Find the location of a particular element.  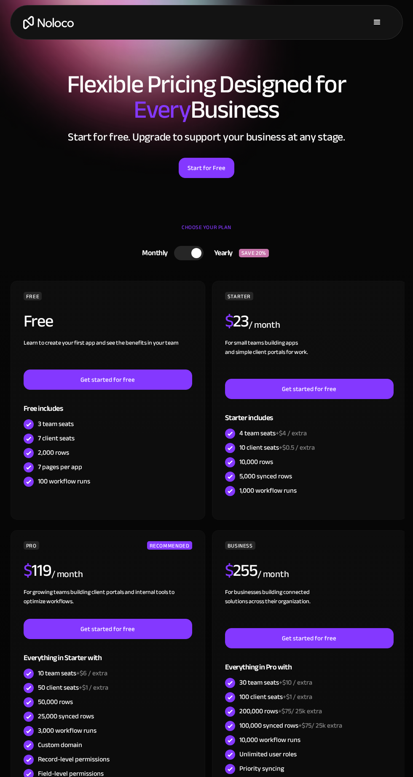

h1: Flexible Pricing Designed for Business is located at coordinates (207, 97).